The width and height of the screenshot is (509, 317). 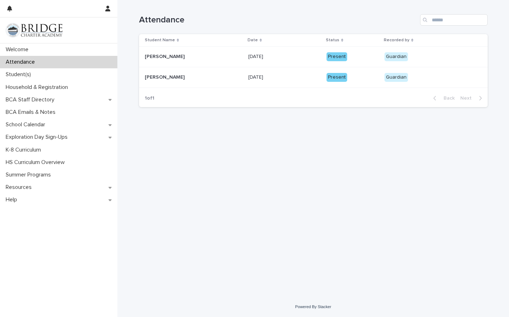 I want to click on p: Help, so click(x=13, y=199).